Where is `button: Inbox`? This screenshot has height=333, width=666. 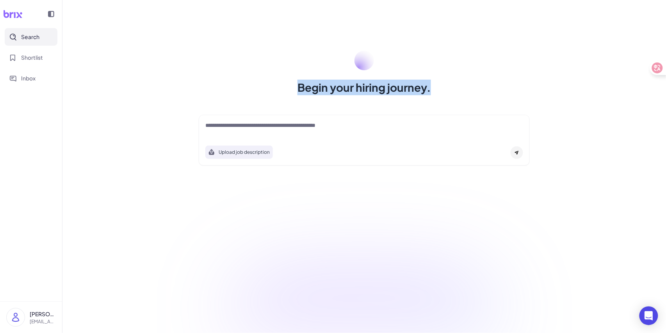
button: Inbox is located at coordinates (31, 78).